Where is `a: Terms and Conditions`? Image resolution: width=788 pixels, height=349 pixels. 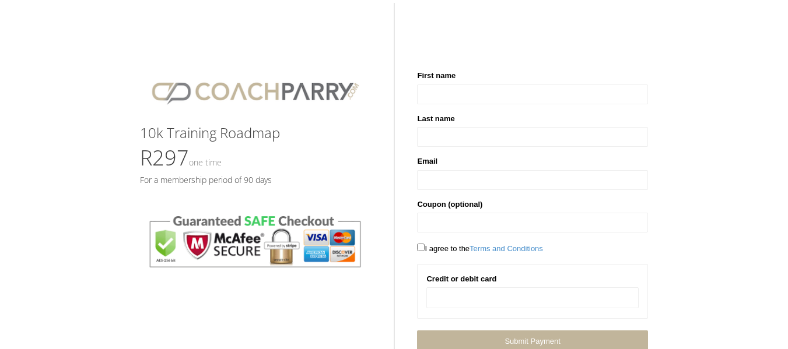
a: Terms and Conditions is located at coordinates (506, 249).